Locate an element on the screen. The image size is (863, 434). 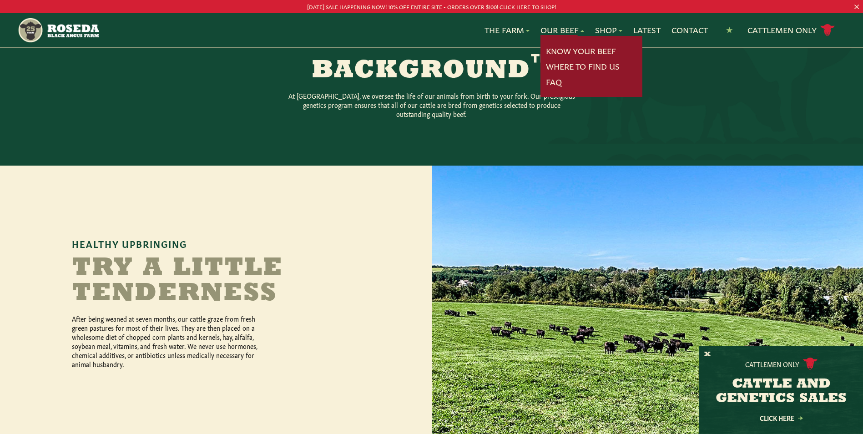
a: Contact is located at coordinates (689, 30).